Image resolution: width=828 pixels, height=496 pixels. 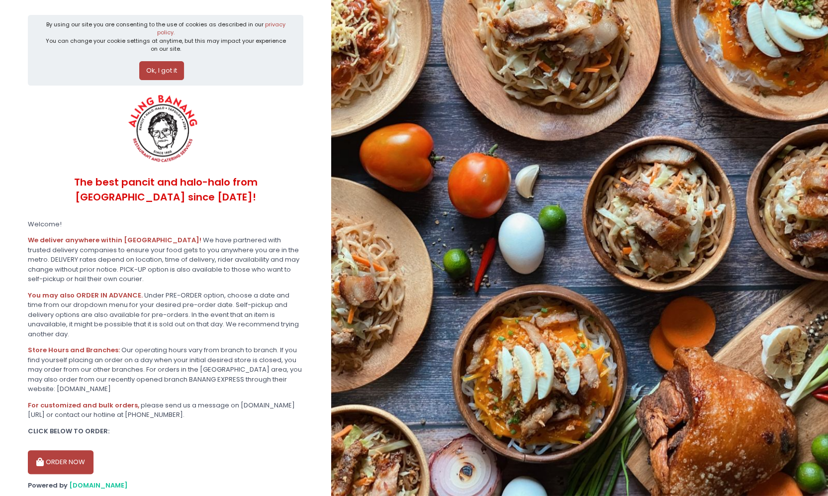 I want to click on button: Ok, I got it, so click(x=162, y=71).